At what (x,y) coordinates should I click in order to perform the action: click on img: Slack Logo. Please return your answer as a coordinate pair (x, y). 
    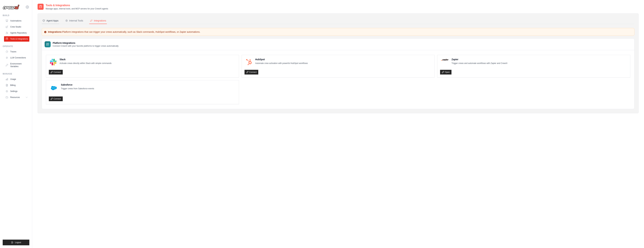
    Looking at the image, I should click on (53, 62).